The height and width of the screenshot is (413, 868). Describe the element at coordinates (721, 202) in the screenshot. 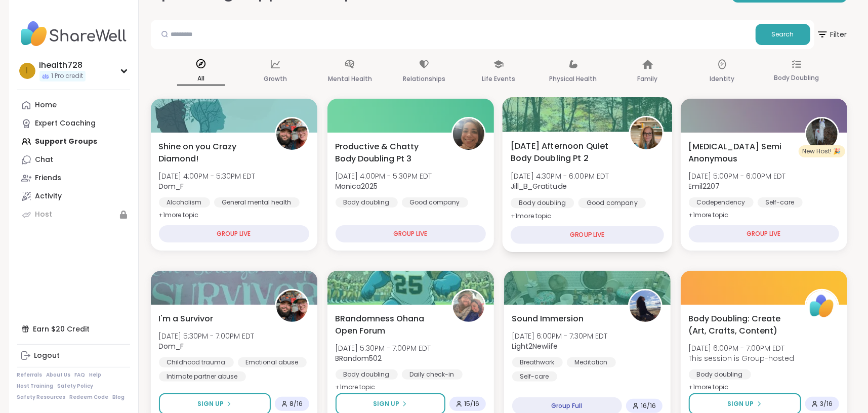

I see `div: Codependency` at that location.